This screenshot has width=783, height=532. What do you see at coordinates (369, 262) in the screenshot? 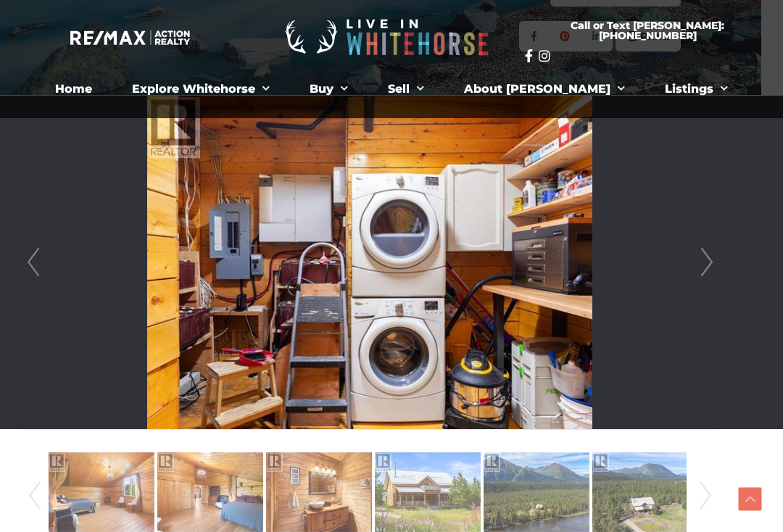
I see `img: 1130 Annie Lake Road, Whitehorse South, Yukon Y1A 7A1 - Photo 17 - 16837` at bounding box center [369, 262].